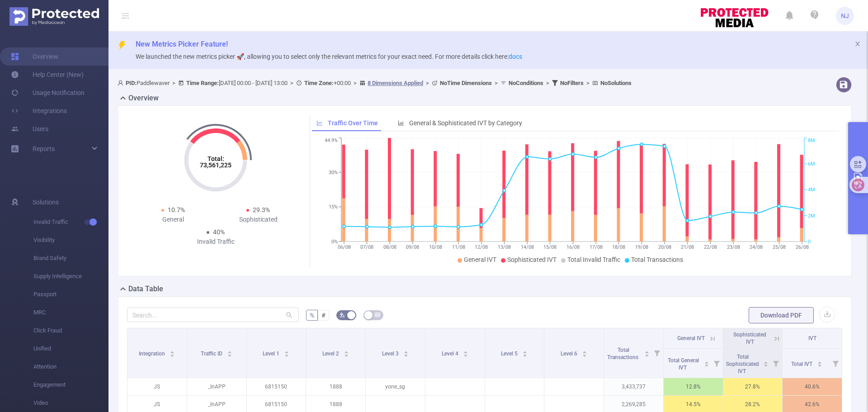 This screenshot has height=412, width=868. I want to click on button: Download PDF, so click(781, 315).